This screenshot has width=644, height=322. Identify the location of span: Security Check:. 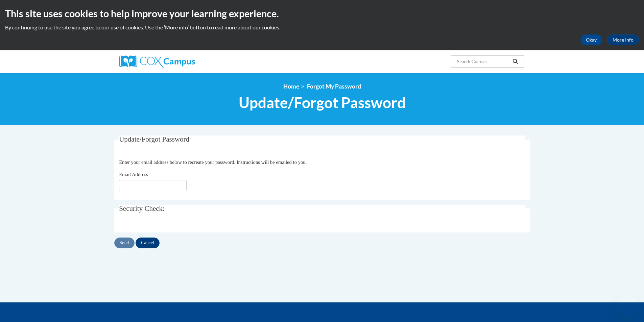
(142, 209).